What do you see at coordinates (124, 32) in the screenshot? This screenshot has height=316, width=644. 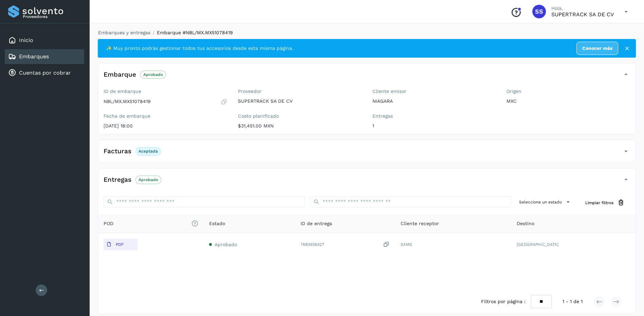 I see `a: Embarques y entregas` at bounding box center [124, 32].